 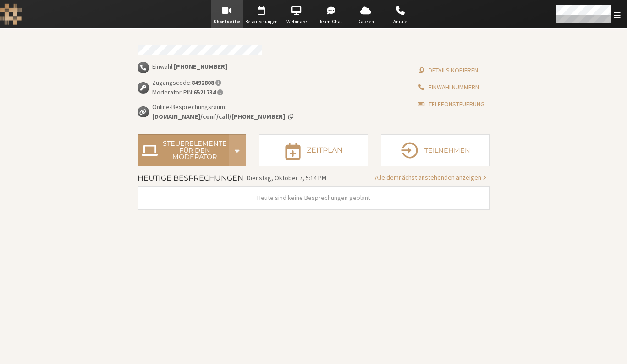 I want to click on span: Startseite, so click(x=227, y=22).